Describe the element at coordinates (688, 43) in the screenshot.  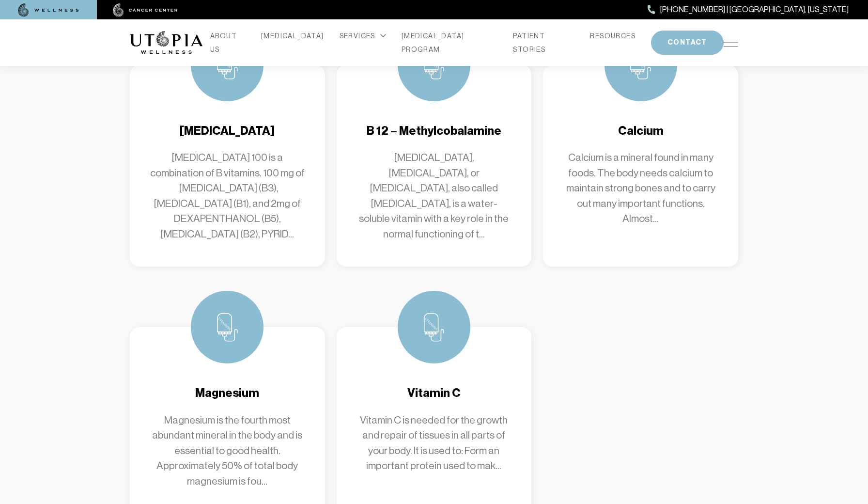
I see `button: CONTACT` at that location.